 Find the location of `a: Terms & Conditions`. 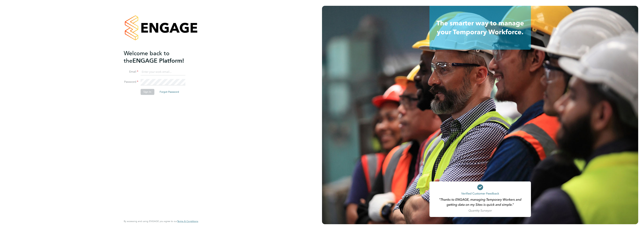

a: Terms & Conditions is located at coordinates (188, 222).